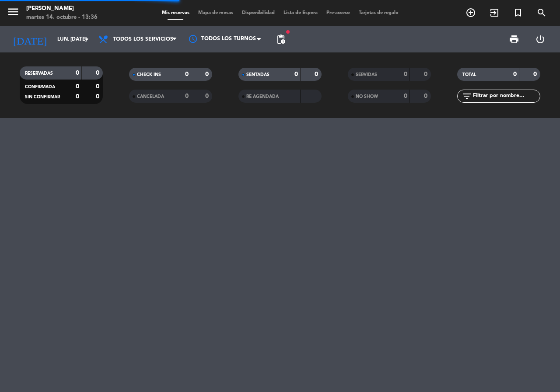 This screenshot has height=392, width=560. Describe the element at coordinates (379, 12) in the screenshot. I see `span: Tarjetas de regalo` at that location.